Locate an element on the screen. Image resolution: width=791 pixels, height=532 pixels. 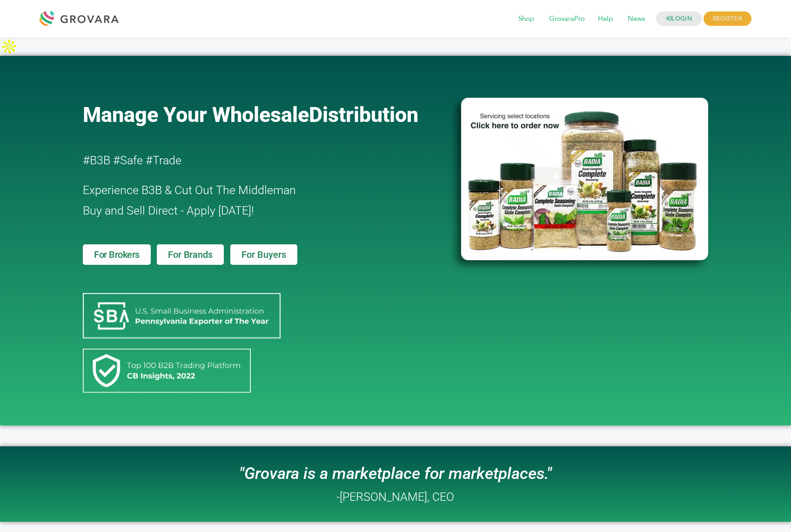
h2: #B3B #Safe #Trade is located at coordinates (245, 161).